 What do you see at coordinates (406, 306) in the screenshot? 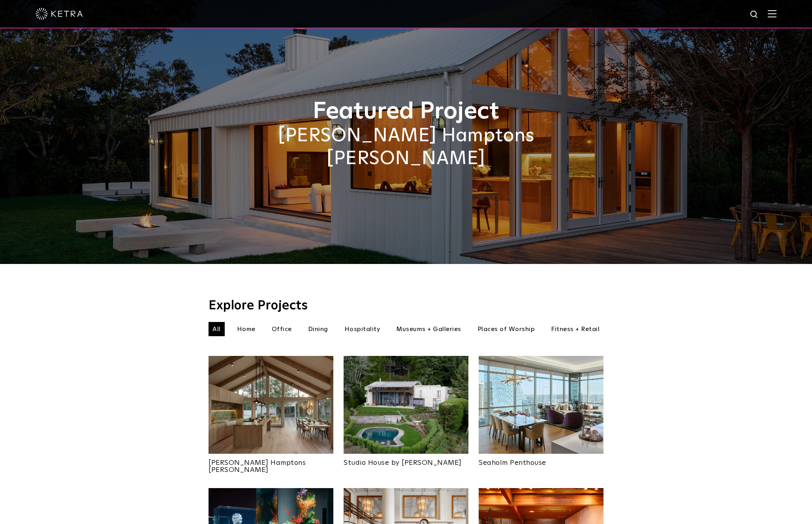
I see `h3: Explore Projects` at bounding box center [406, 306].